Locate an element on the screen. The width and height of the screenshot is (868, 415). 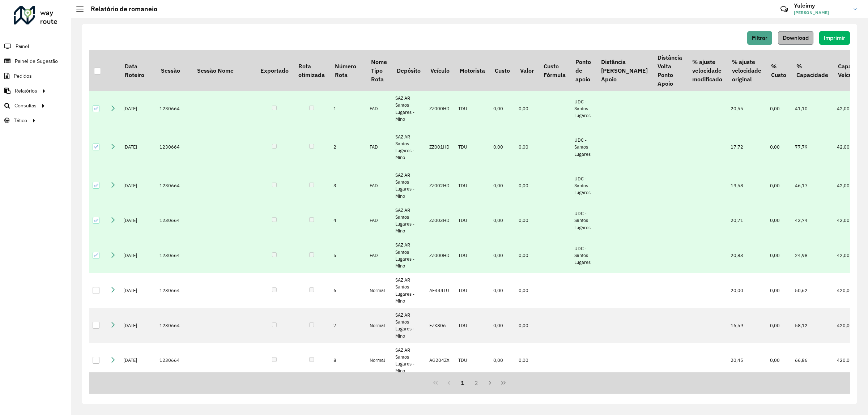
button: 2 is located at coordinates (476, 383).